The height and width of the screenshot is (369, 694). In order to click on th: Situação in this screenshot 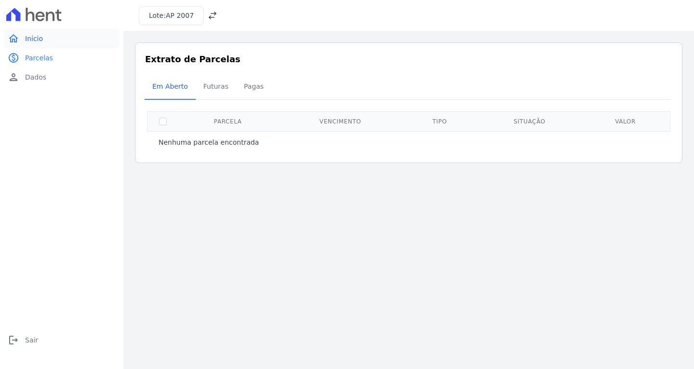, I will do `click(529, 121)`.